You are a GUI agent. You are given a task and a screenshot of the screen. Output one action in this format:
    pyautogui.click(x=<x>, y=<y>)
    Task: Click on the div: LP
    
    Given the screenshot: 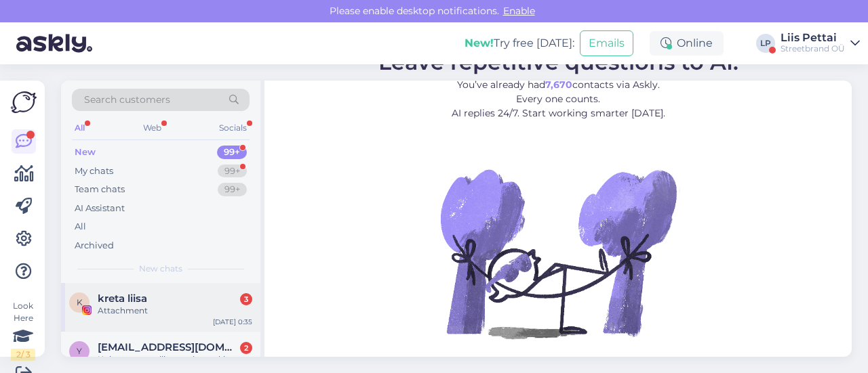 What is the action you would take?
    pyautogui.click(x=766, y=43)
    